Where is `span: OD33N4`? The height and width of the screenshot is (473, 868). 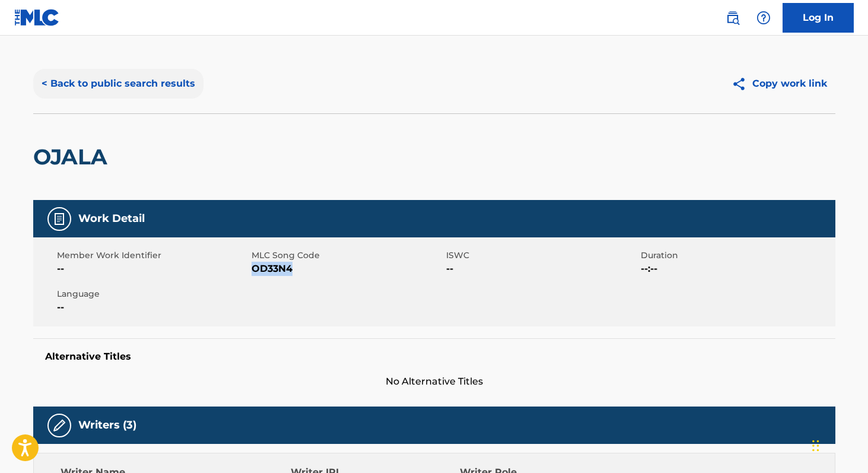 span: OD33N4 is located at coordinates (347, 269).